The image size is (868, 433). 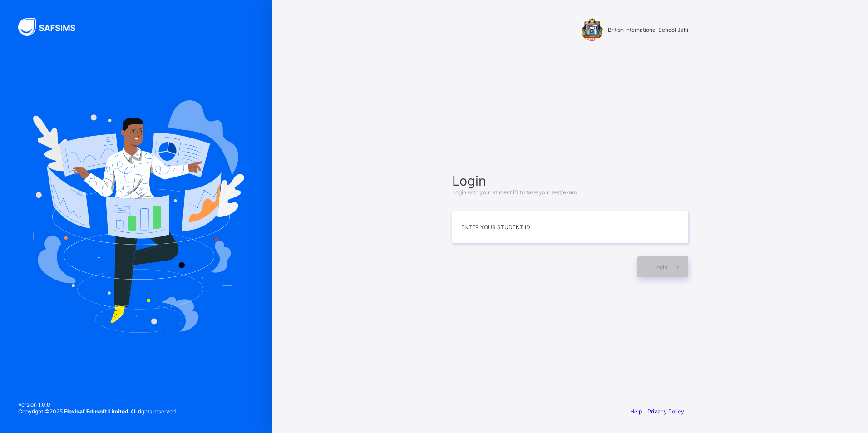 I want to click on span: British International School Jahi, so click(x=648, y=29).